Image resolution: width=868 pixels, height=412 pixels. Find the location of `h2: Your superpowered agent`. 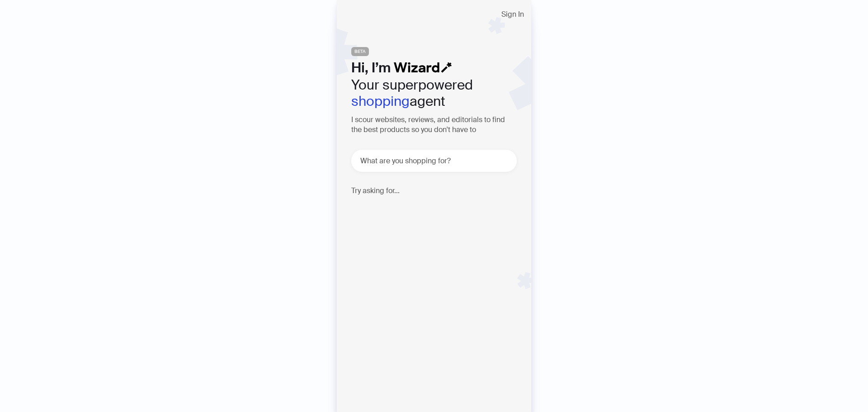

h2: Your superpowered agent is located at coordinates (434, 93).